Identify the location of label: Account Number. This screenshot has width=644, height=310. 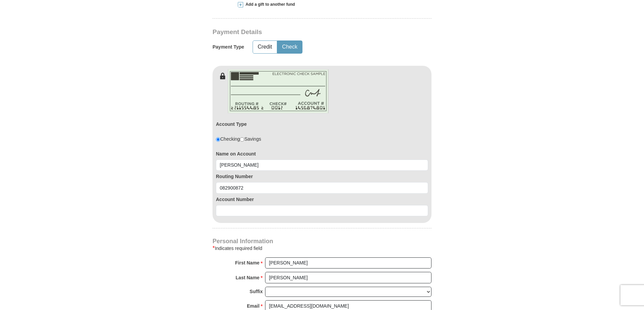
(322, 199).